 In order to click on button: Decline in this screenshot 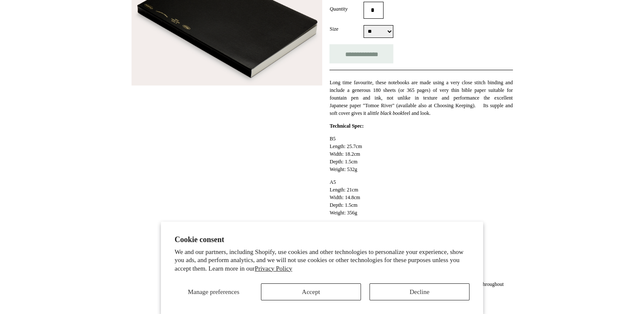, I will do `click(420, 292)`.